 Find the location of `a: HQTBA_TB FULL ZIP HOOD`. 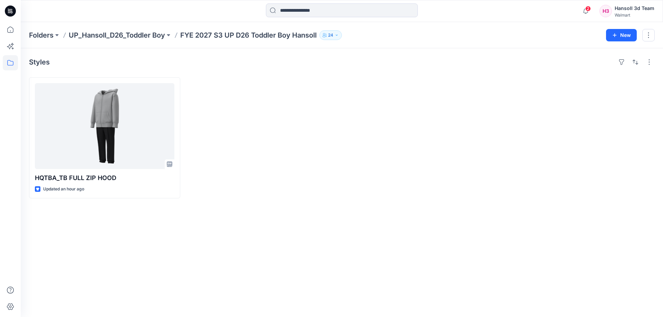

a: HQTBA_TB FULL ZIP HOOD is located at coordinates (105, 126).